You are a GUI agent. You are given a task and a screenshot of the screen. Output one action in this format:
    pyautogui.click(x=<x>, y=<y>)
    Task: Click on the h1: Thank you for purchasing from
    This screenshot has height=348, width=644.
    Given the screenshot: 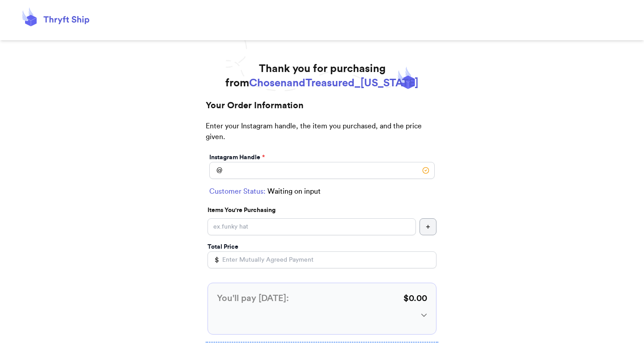 What is the action you would take?
    pyautogui.click(x=322, y=76)
    